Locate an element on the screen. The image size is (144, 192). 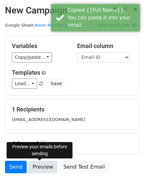
a: Asset Mail Merge is located at coordinates (52, 25).